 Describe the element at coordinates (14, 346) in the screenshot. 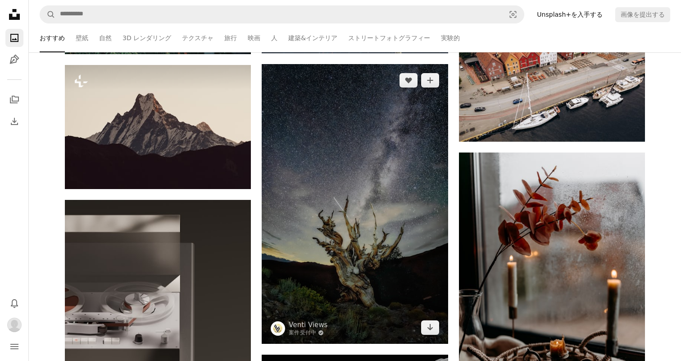

I see `button: メニュー` at that location.